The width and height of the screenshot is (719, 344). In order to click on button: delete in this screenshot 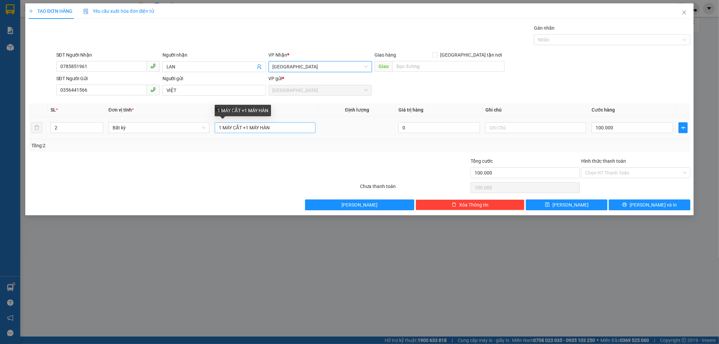, I will do `click(37, 128)`.